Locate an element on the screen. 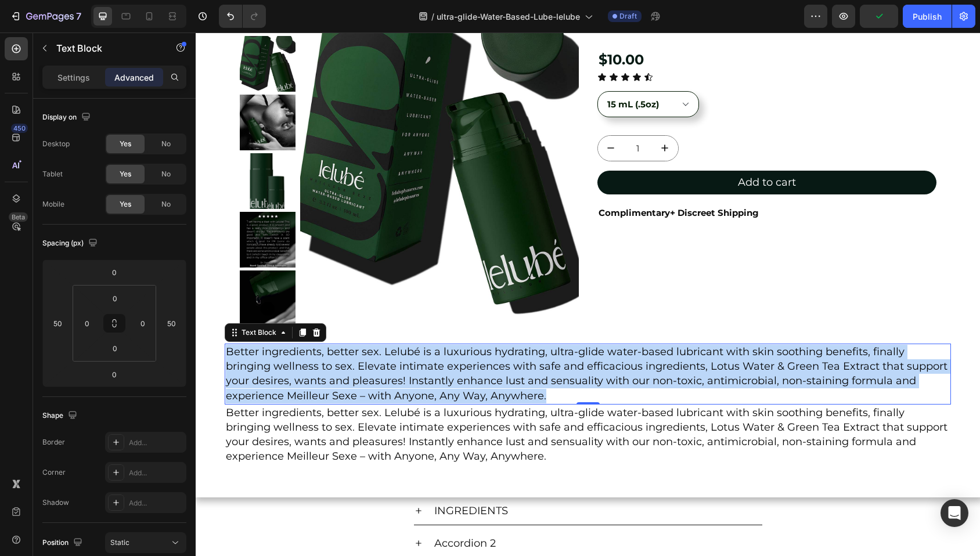  img: Don't trust us, trust an expert when it comes to the lubricant your will use for intimate moments is located at coordinates (72, 207).